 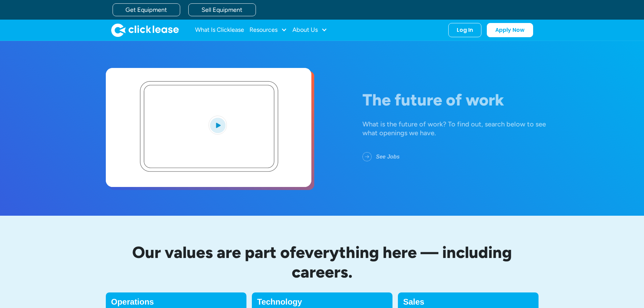 What do you see at coordinates (402, 262) in the screenshot?
I see `span: everything here — including careers.` at bounding box center [402, 262].